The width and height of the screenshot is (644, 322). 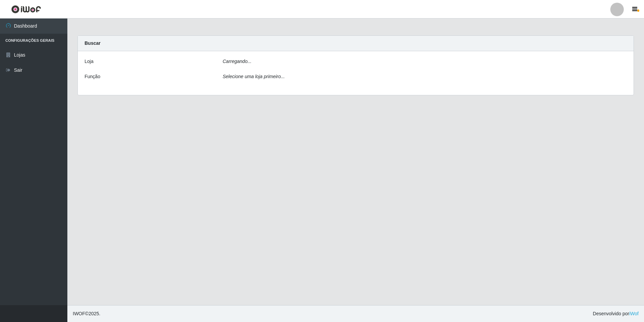 I want to click on i: Selecione uma loja primeiro..., so click(x=254, y=76).